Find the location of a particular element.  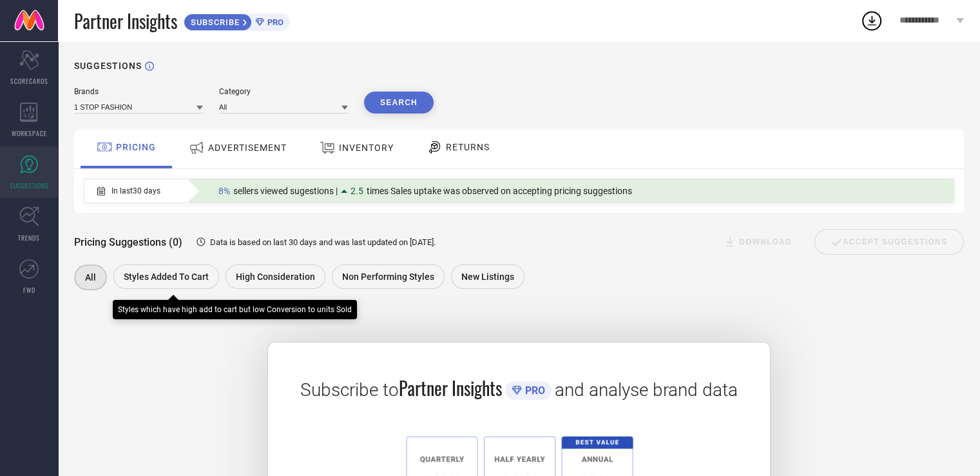

span: and analyse brand data is located at coordinates (646, 389).